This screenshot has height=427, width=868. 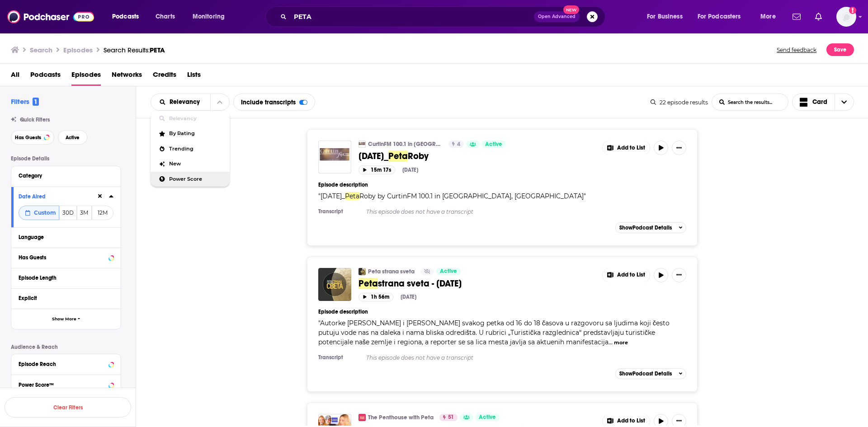 What do you see at coordinates (190, 102) in the screenshot?
I see `h2: Choose List sort` at bounding box center [190, 102].